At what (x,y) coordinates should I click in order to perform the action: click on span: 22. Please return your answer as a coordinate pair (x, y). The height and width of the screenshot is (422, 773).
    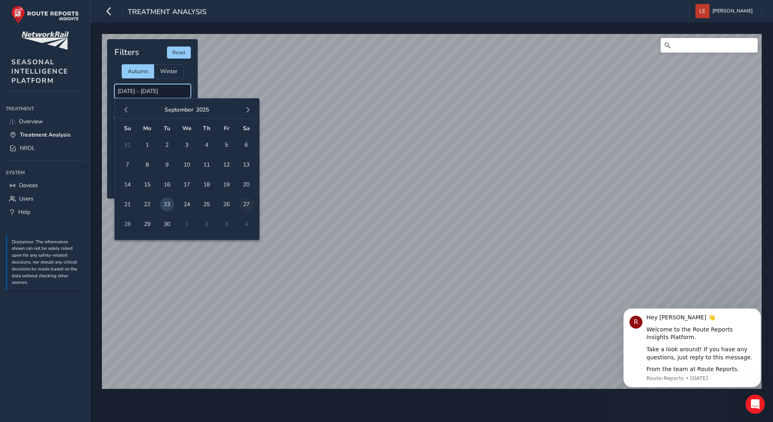
    Looking at the image, I should click on (147, 204).